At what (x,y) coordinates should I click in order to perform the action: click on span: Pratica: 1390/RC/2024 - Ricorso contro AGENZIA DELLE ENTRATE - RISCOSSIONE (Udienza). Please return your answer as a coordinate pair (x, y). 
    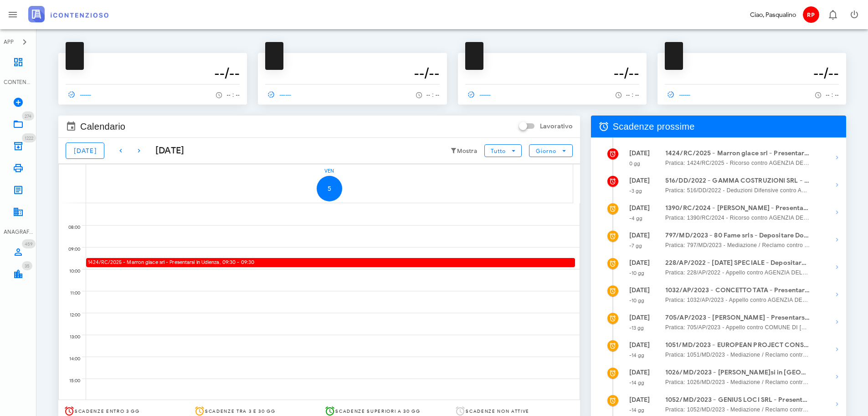
    Looking at the image, I should click on (738, 217).